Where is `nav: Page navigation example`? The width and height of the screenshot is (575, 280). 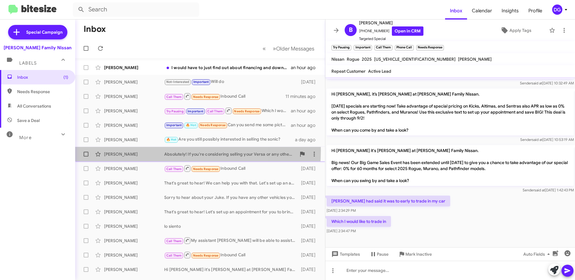 nav: Page navigation example is located at coordinates (288, 48).